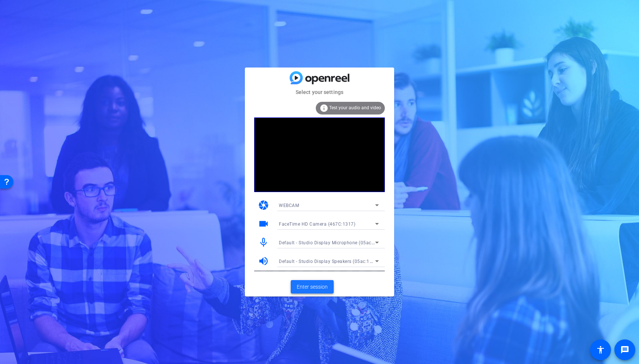 Image resolution: width=639 pixels, height=364 pixels. Describe the element at coordinates (329, 261) in the screenshot. I see `span: Default - Studio Display Speakers (05ac:1114)` at that location.